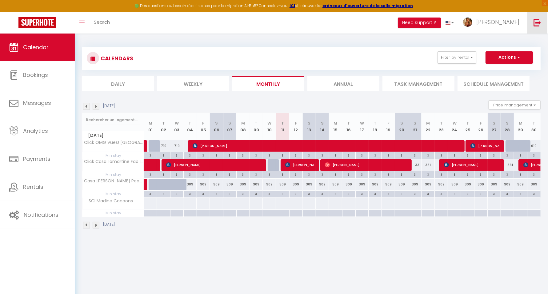  I want to click on th: 18, so click(375, 127).